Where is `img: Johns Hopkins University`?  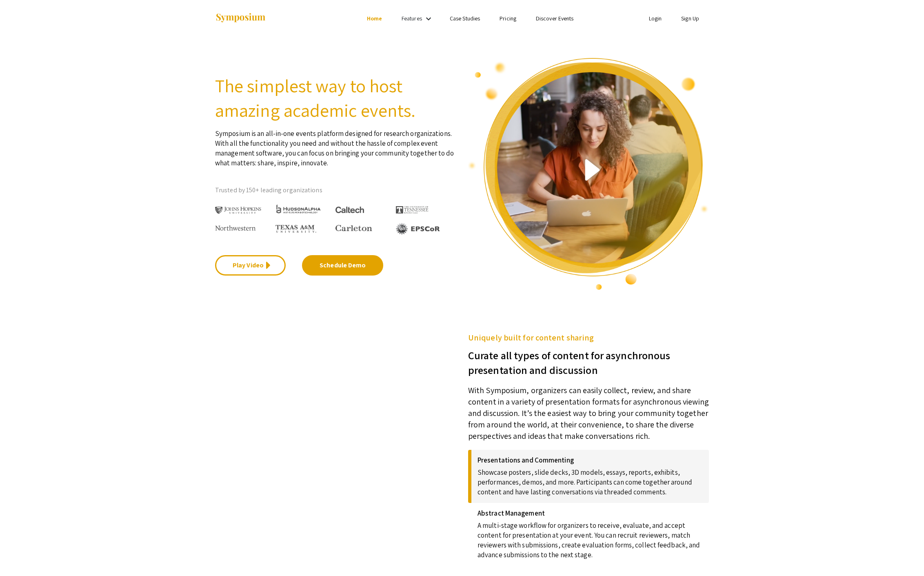 img: Johns Hopkins University is located at coordinates (238, 211).